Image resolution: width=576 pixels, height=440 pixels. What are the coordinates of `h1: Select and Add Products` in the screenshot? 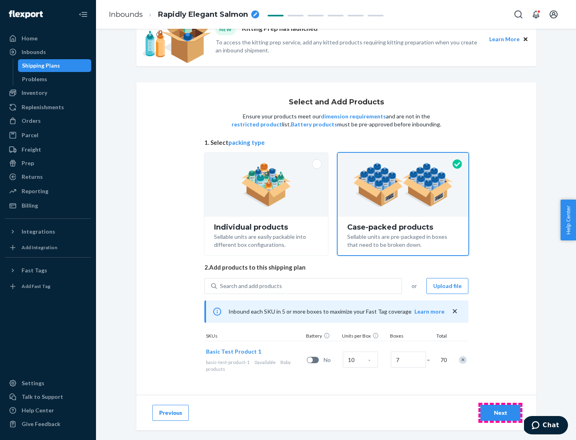 It's located at (336, 102).